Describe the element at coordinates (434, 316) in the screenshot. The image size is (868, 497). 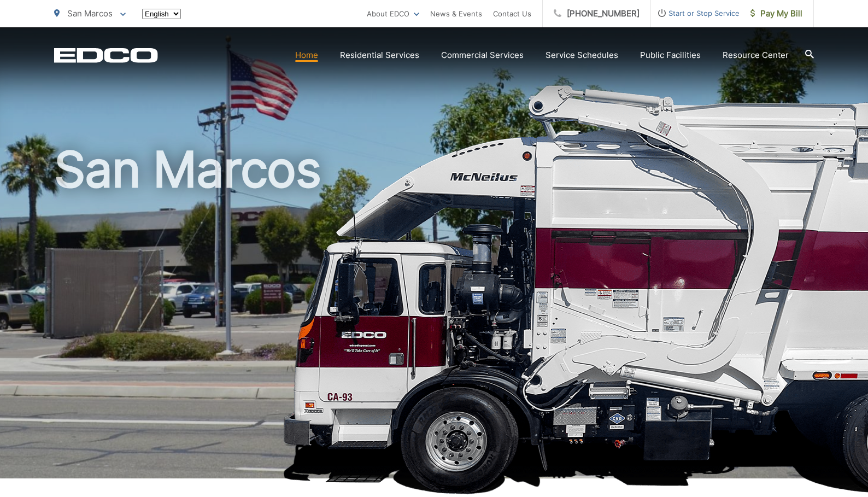
I see `h1: San Marcos` at that location.